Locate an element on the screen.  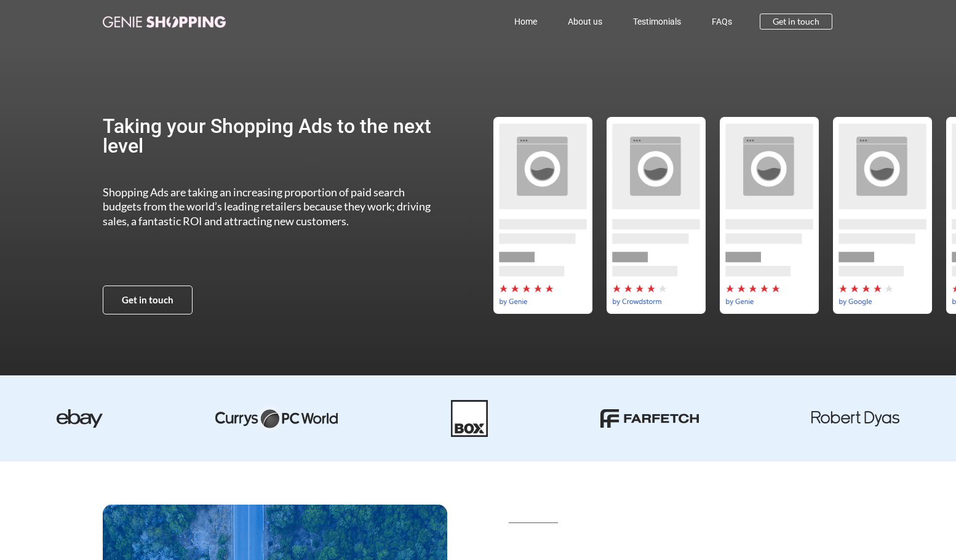
img: ebay-dark is located at coordinates (79, 419).